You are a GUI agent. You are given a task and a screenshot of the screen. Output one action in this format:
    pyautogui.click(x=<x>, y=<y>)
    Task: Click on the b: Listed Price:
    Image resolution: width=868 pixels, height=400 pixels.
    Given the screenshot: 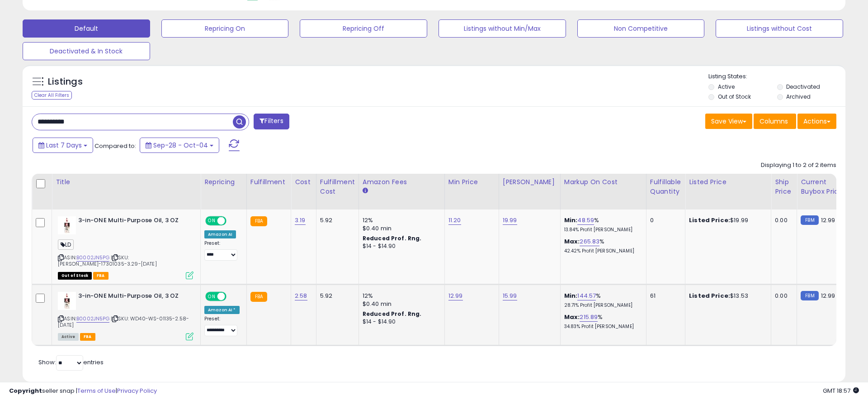 What is the action you would take?
    pyautogui.click(x=709, y=220)
    